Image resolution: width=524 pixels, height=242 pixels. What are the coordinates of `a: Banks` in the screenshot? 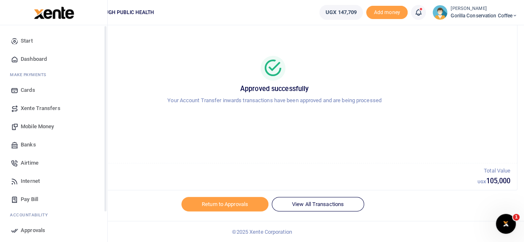 It's located at (53, 145).